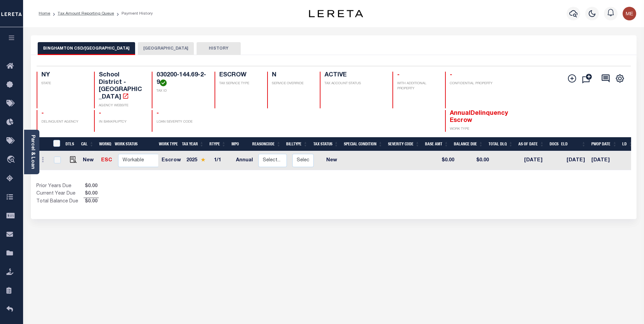 This screenshot has width=644, height=324. I want to click on p: WITH ADDITIONAL PROPERTY, so click(417, 86).